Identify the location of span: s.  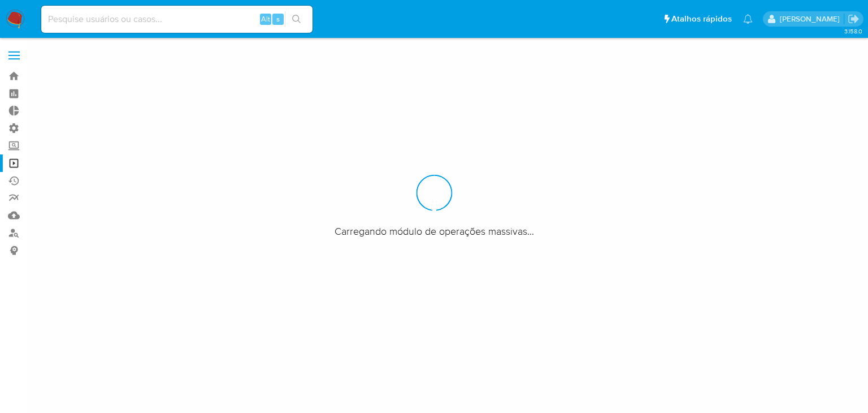
(278, 19).